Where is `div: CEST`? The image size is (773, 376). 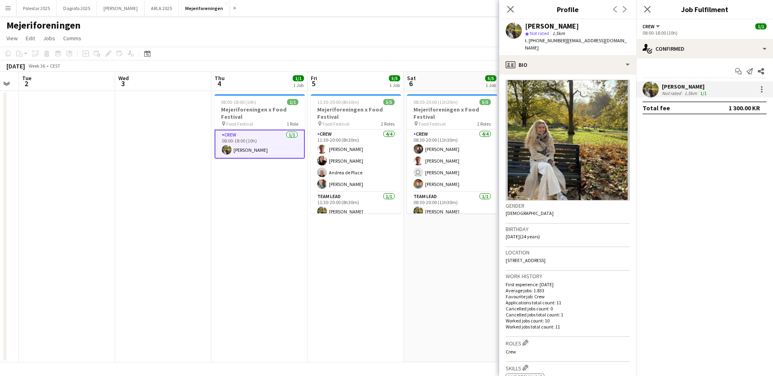
div: CEST is located at coordinates (55, 66).